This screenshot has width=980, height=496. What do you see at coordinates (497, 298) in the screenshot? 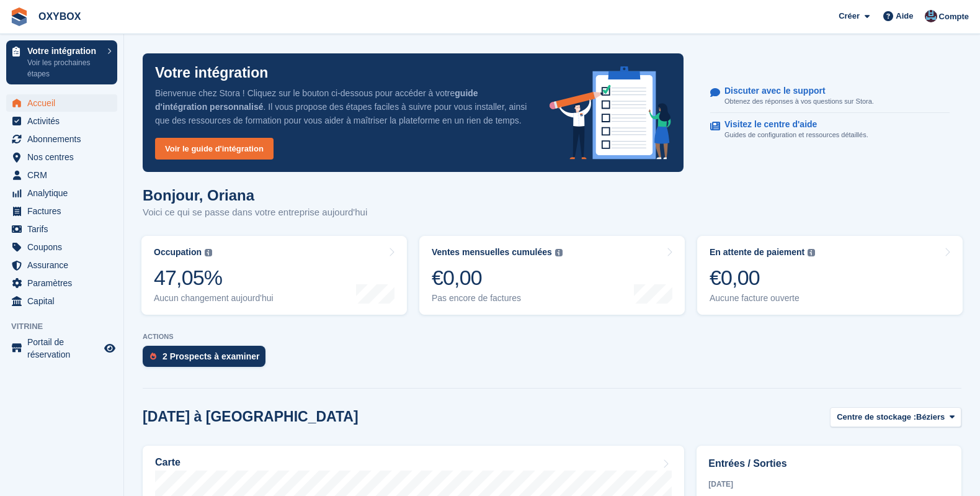
I see `div: Pas encore de factures` at bounding box center [497, 298].